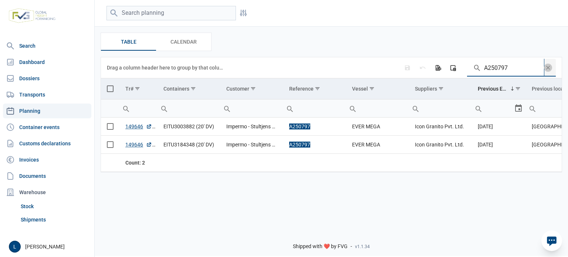 This screenshot has height=257, width=568. What do you see at coordinates (138, 89) in the screenshot?
I see `td: Column Tr#` at bounding box center [138, 89].